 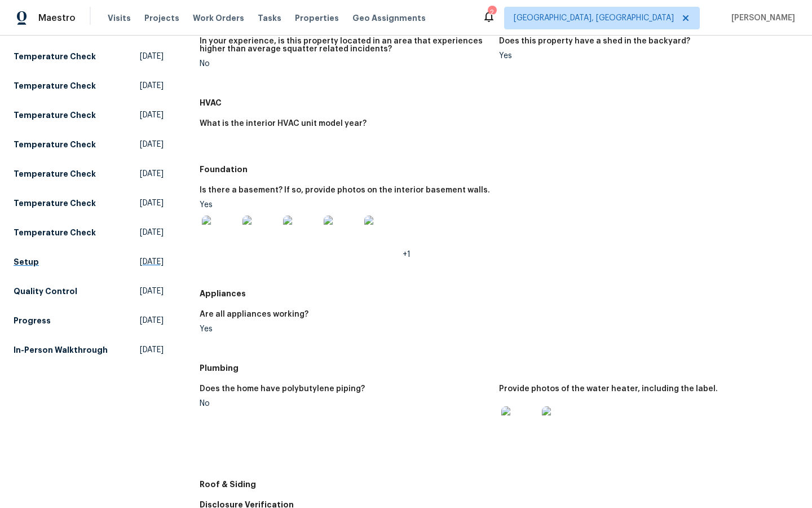 I want to click on span: Work Orders, so click(x=218, y=18).